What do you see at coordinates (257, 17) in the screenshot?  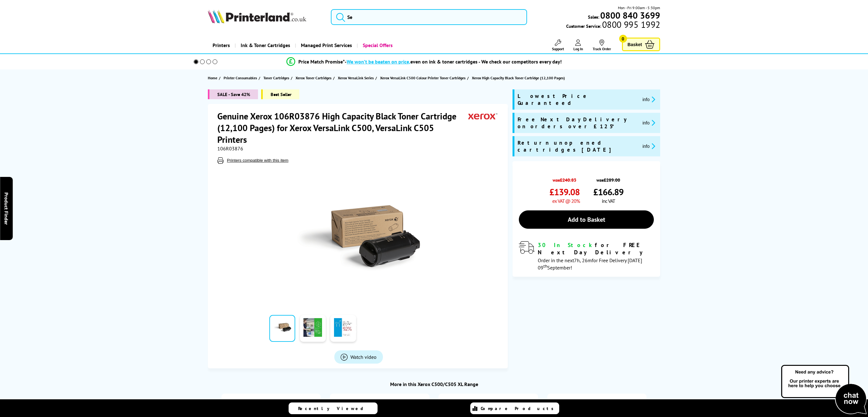 I see `img: Printerland Logo` at bounding box center [257, 17].